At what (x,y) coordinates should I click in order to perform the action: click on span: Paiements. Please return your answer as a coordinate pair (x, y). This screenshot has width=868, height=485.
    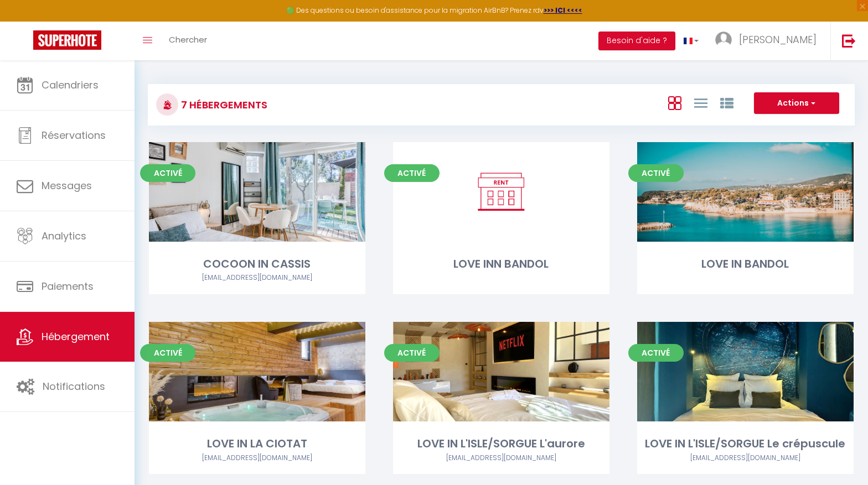
    Looking at the image, I should click on (67, 286).